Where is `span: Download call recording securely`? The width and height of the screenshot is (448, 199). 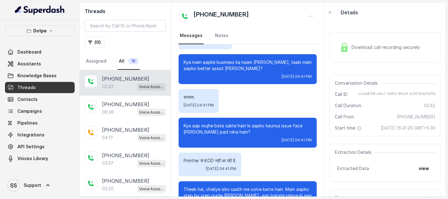 span: Download call recording securely is located at coordinates (387, 47).